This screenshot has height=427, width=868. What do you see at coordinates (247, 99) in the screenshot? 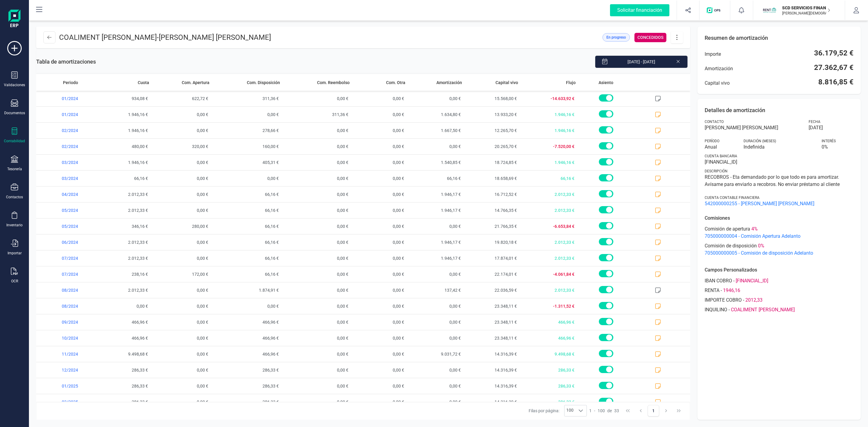
I see `span: 311,36 €` at bounding box center [247, 99].